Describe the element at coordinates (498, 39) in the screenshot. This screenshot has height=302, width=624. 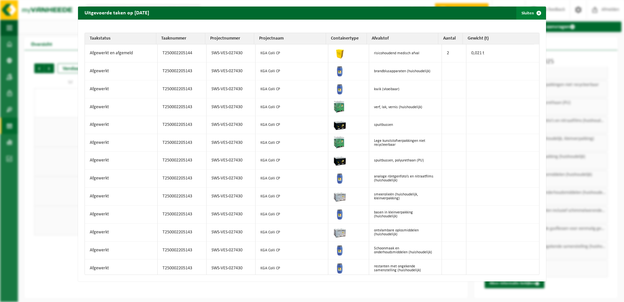
I see `th: Gewicht (t)` at that location.